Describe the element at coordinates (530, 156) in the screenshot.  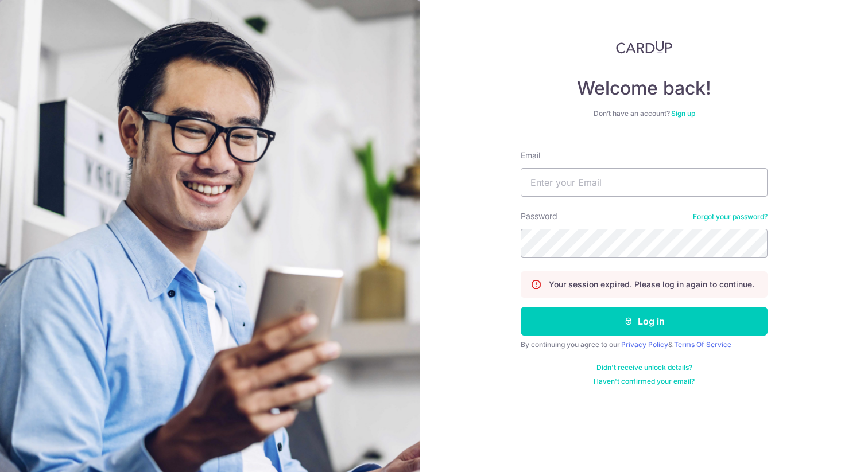
I see `label: Email` at that location.